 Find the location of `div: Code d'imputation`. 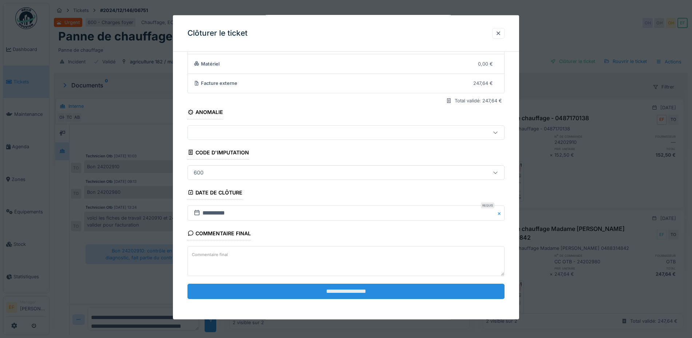

div: Code d'imputation is located at coordinates (218, 153).